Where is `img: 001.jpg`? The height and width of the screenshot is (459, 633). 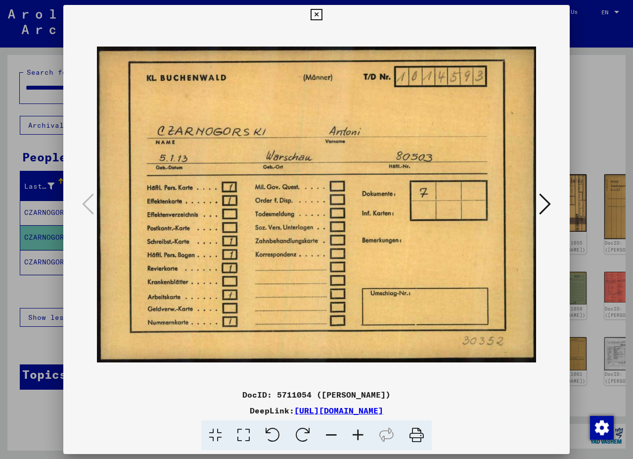
img: 001.jpg is located at coordinates (317, 204).